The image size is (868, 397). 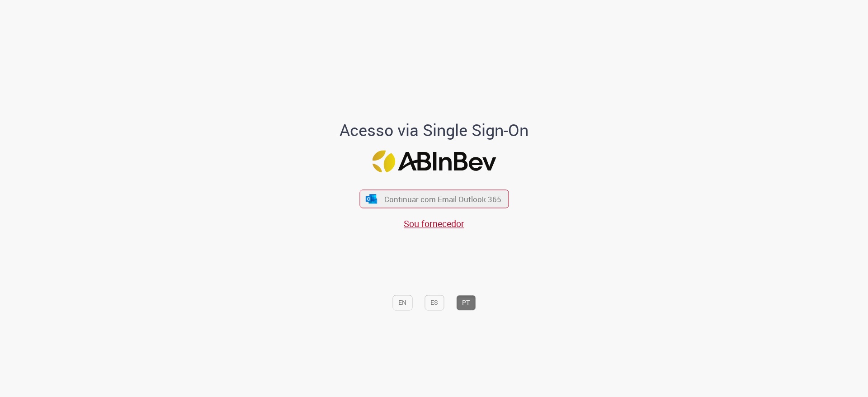 What do you see at coordinates (434, 224) in the screenshot?
I see `span: Sou fornecedor` at bounding box center [434, 224].